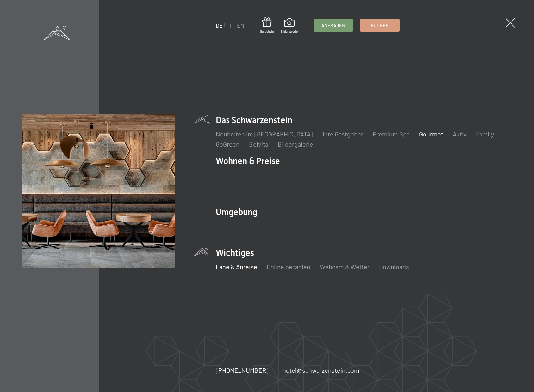  I want to click on img: Wellnesshotels - Bar - Spieltische - Kinderunterhaltung, so click(98, 191).